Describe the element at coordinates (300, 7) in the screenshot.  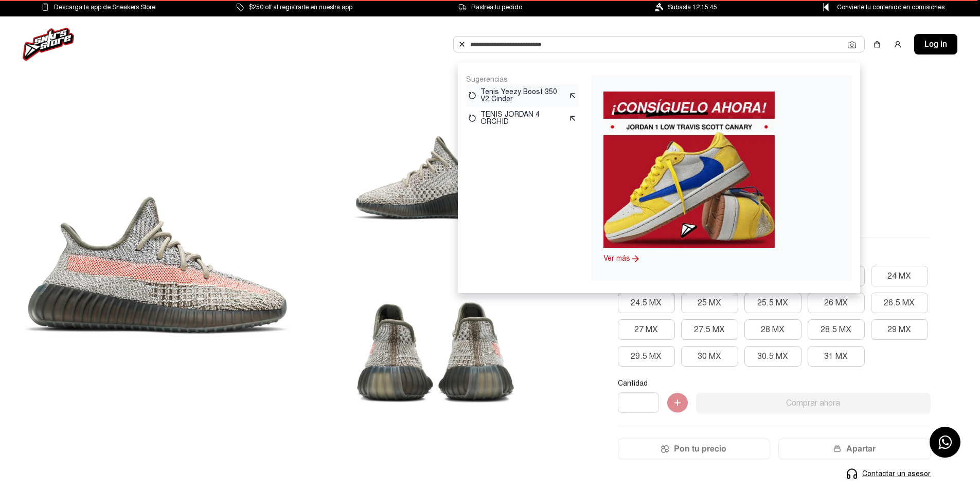
I see `span: $250 off al registrarte en nuestra app` at that location.